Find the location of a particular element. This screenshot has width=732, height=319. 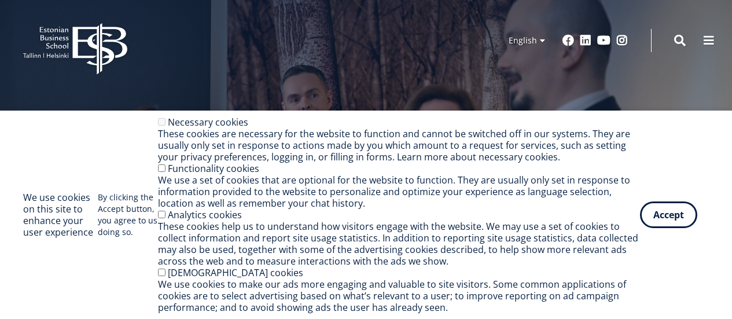

div: We use a set of cookies that are optional for the website to function. They are usually only set ... is located at coordinates (399, 192).